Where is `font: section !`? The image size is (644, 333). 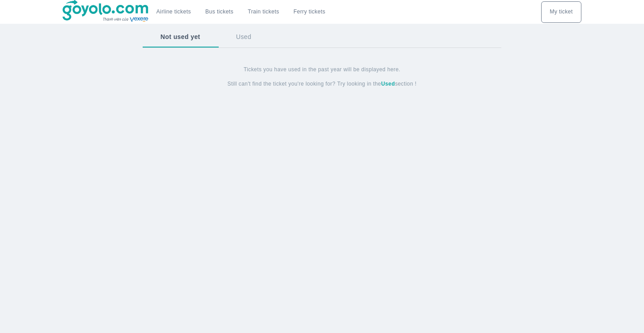 font: section ! is located at coordinates (406, 84).